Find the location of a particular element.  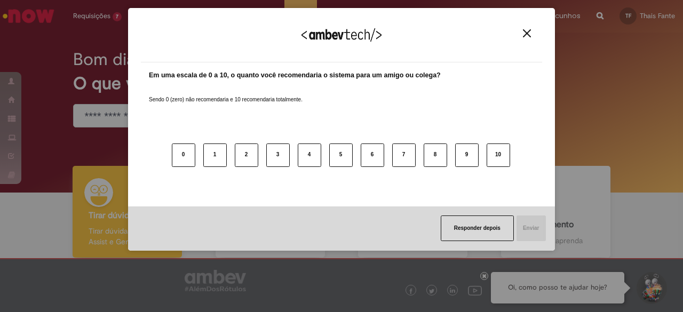

label: Em uma escala de 0 a 10, o quanto você recomendaria o sistema para um amigo ou colega? is located at coordinates (295, 75).